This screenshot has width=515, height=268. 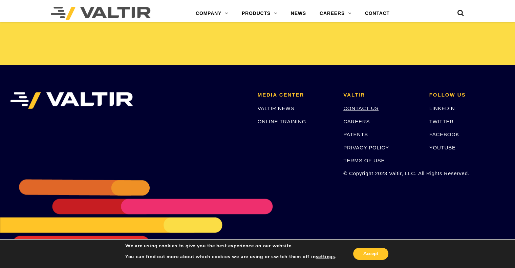 What do you see at coordinates (298, 14) in the screenshot?
I see `a: NEWS` at bounding box center [298, 14].